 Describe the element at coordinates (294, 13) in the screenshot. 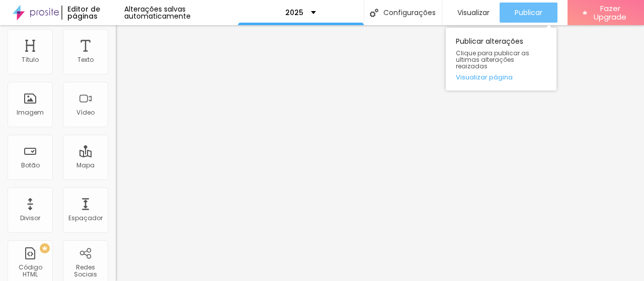

I see `p: 2025` at that location.